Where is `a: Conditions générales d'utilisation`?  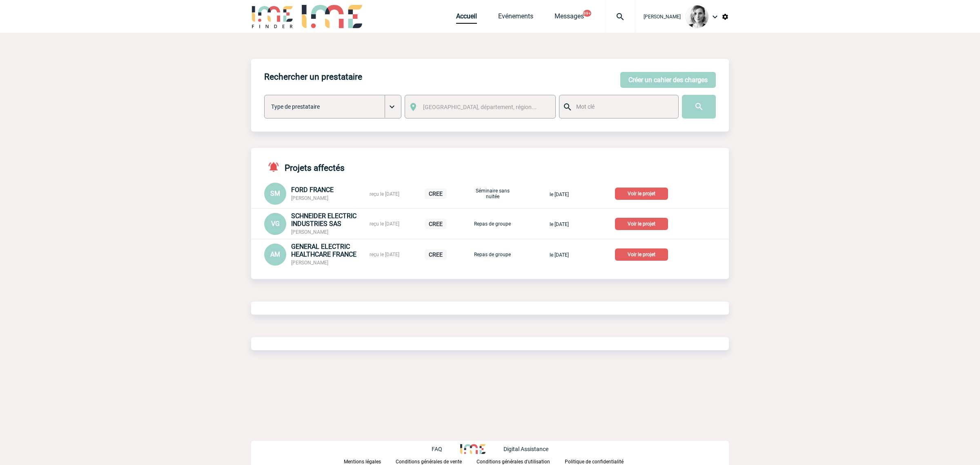 a: Conditions générales d'utilisation is located at coordinates (521, 461).